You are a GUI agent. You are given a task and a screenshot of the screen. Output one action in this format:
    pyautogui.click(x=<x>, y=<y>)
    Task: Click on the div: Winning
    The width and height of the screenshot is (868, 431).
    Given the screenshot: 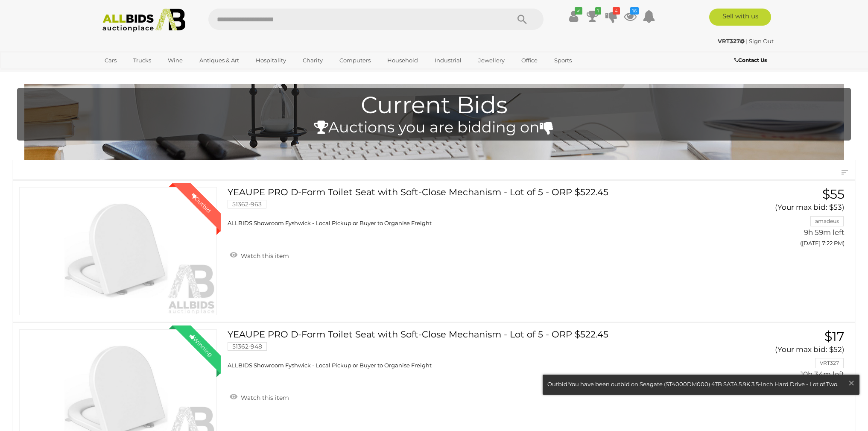 What is the action you would take?
    pyautogui.click(x=201, y=345)
    